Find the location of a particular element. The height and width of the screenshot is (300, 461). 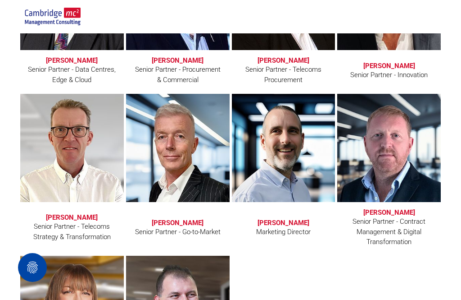

div: Marketing Director is located at coordinates (283, 232).